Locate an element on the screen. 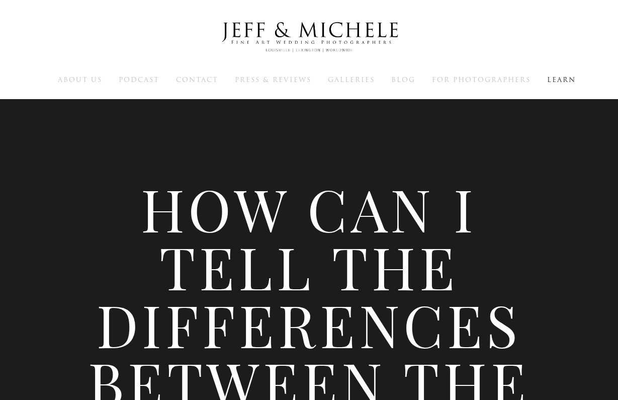 The width and height of the screenshot is (618, 400). a: Learn is located at coordinates (562, 80).